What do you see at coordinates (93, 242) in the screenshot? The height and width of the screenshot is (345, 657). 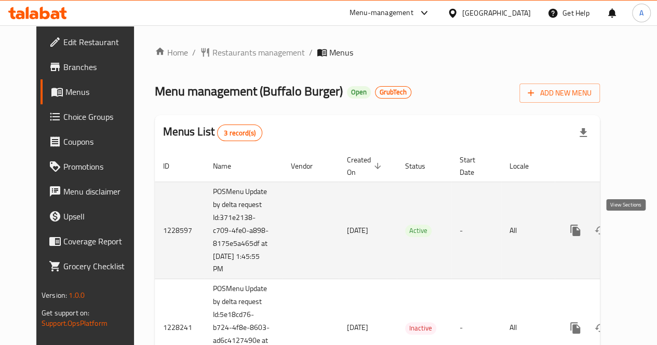 I see `a: Coverage Report` at bounding box center [93, 242].